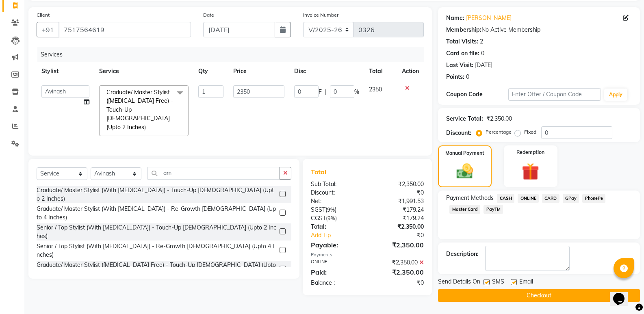 The image size is (644, 314). Describe the element at coordinates (336, 262) in the screenshot. I see `div: ONLINE` at that location.